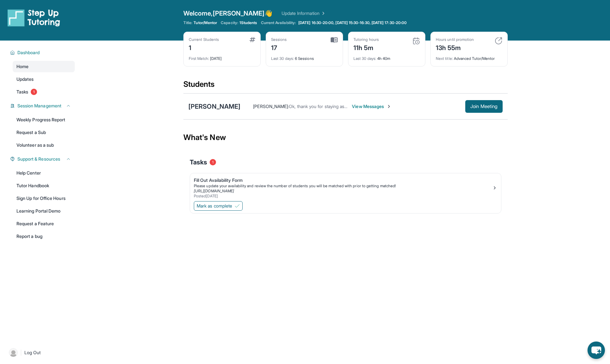  What do you see at coordinates (343, 180) in the screenshot?
I see `div: Fill Out Availability Form` at bounding box center [343, 180].